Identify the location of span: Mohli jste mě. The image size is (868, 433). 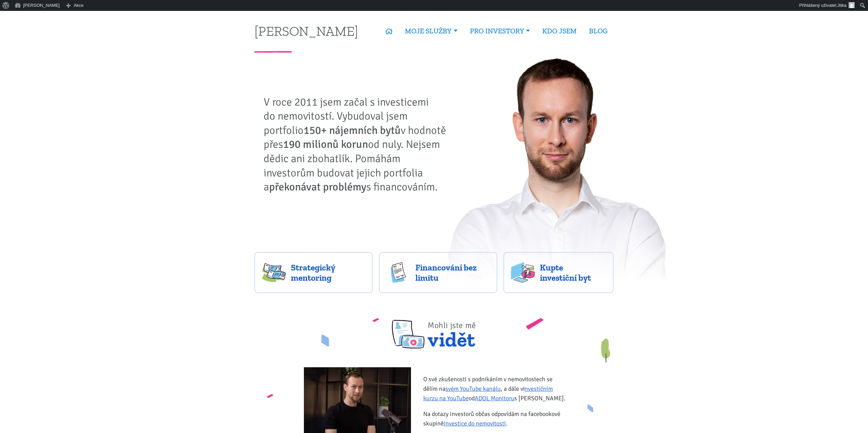
(452, 326).